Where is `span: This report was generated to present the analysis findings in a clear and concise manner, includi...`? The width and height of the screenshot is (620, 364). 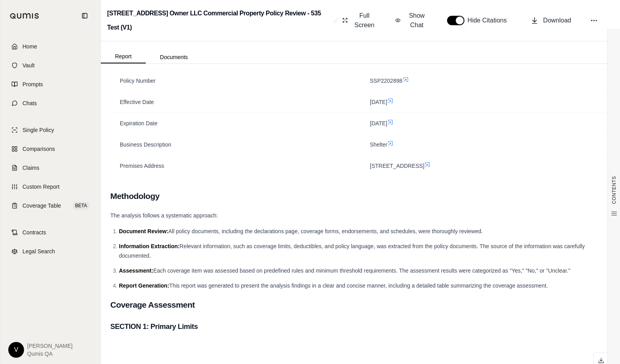
span: This report was generated to present the analysis findings in a clear and concise manner, includi... is located at coordinates (358, 286).